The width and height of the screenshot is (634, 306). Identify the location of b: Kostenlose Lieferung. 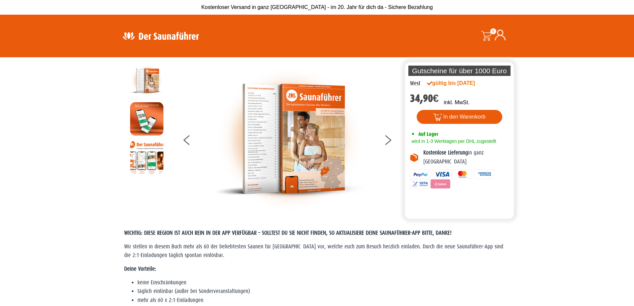
(445, 152).